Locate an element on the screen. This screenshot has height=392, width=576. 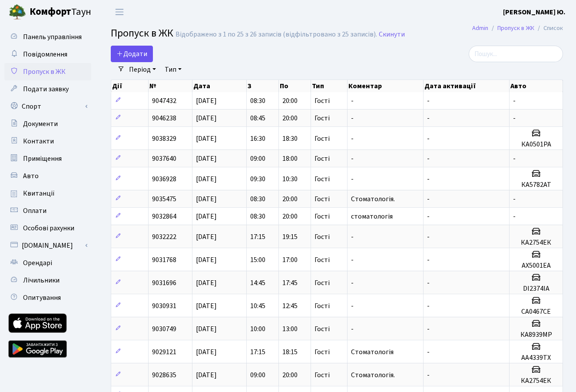
a: Опитування is located at coordinates (48, 297).